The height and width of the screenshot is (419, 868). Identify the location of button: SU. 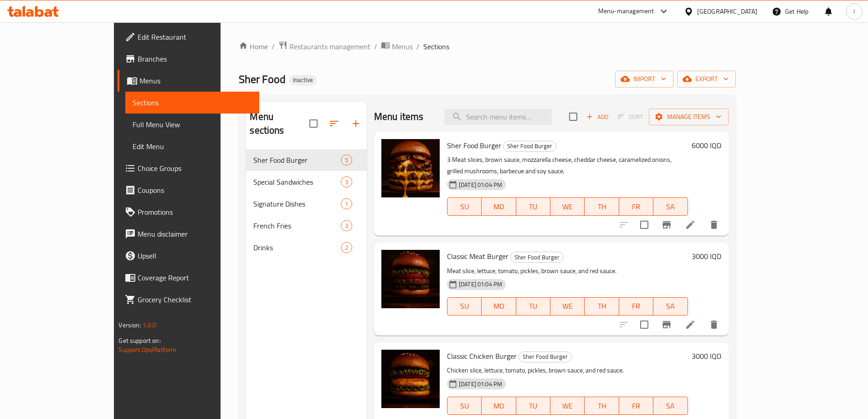
(465, 307).